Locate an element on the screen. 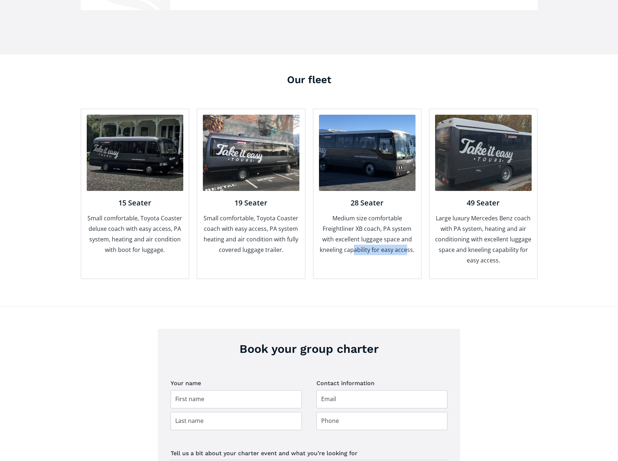 The width and height of the screenshot is (618, 461). p: Small comfortable, Toyota Coaster deluxe coach with easy access, PA system, heating and air condi... is located at coordinates (135, 234).